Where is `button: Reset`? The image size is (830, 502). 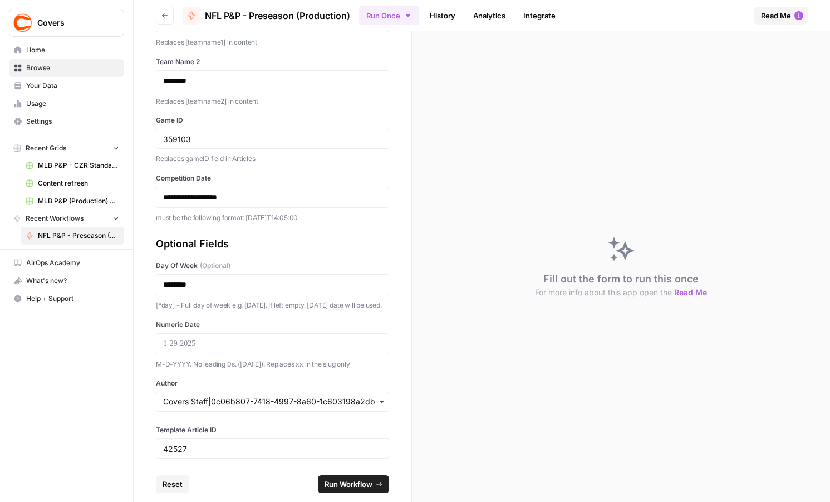
button: Reset is located at coordinates (173, 484).